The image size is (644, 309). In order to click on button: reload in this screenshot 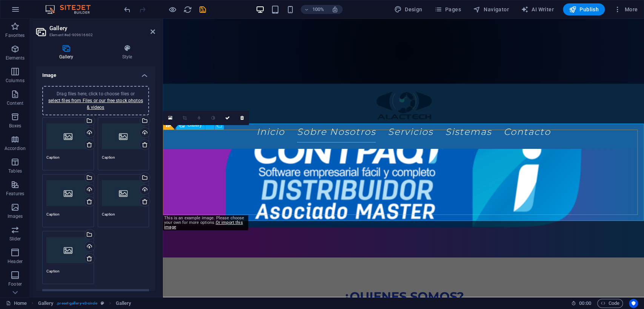, I will do `click(188, 9)`.